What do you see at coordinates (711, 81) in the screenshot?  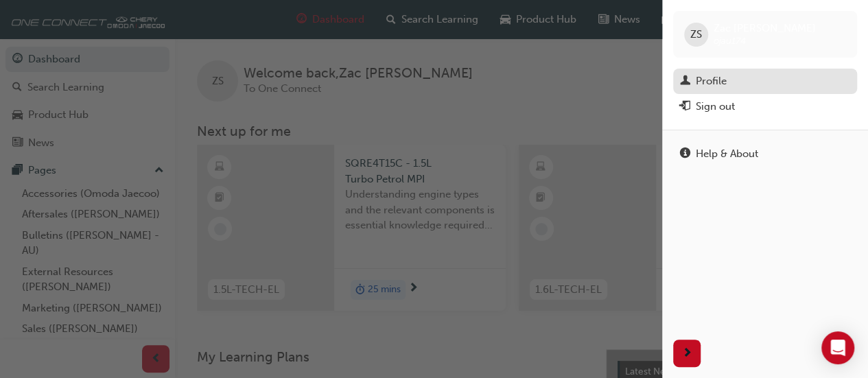 I see `div: Profile` at bounding box center [711, 81].